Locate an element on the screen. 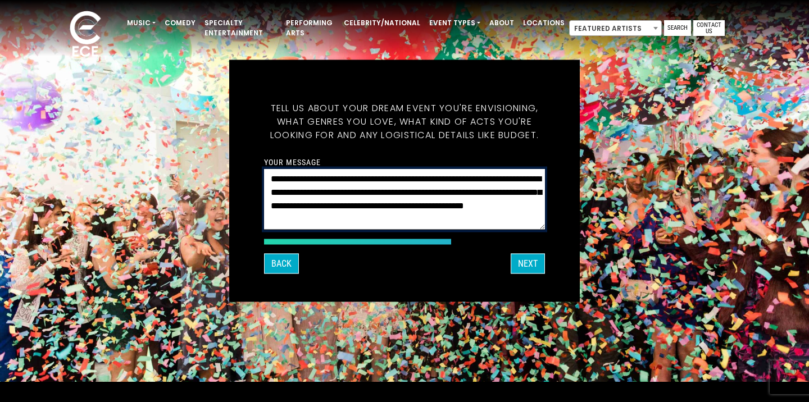 This screenshot has width=809, height=402. a: Specialty Entertainment is located at coordinates (240, 28).